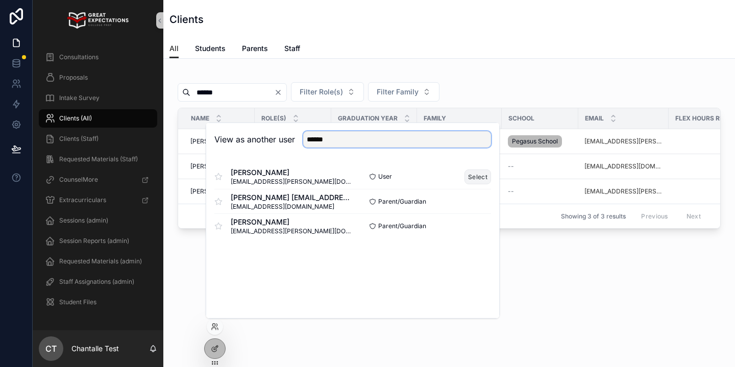 Image resolution: width=735 pixels, height=367 pixels. I want to click on a: CounselMore, so click(98, 180).